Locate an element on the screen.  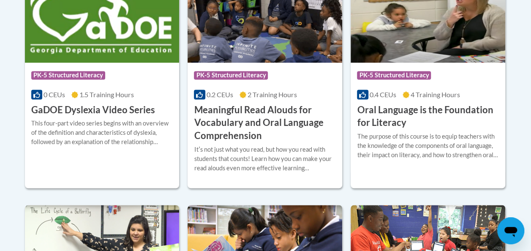
h3: Oral Language is the Foundation for Literacy is located at coordinates (428, 117).